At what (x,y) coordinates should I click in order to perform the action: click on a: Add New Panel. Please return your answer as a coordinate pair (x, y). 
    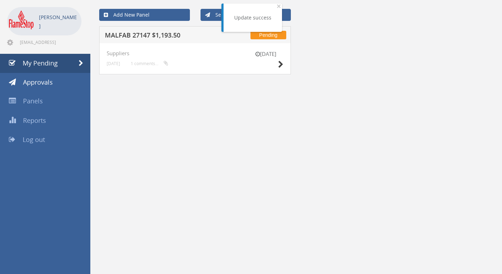
    Looking at the image, I should click on (144, 15).